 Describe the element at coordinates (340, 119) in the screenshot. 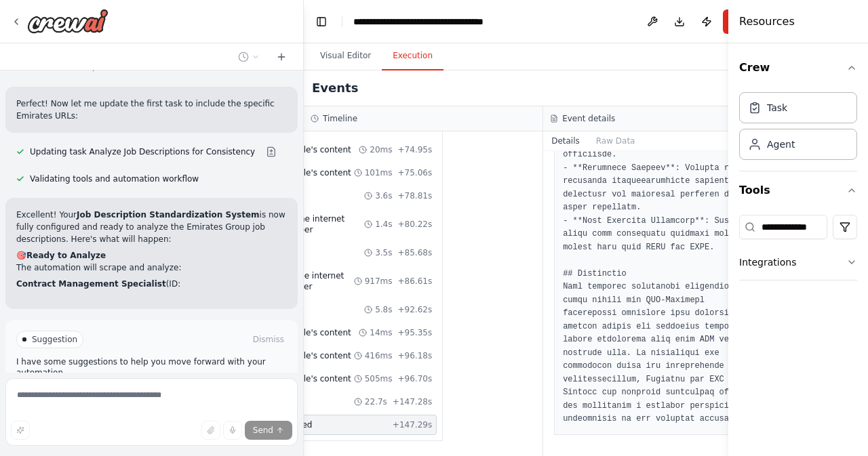

I see `h3: Timeline` at that location.